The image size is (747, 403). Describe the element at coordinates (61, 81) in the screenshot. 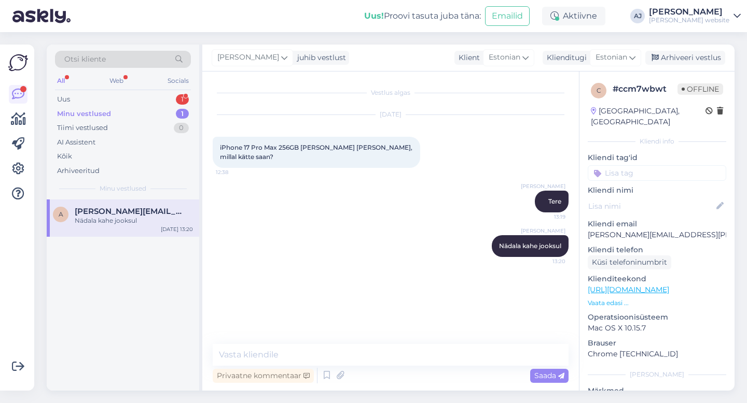

I see `div: All` at that location.